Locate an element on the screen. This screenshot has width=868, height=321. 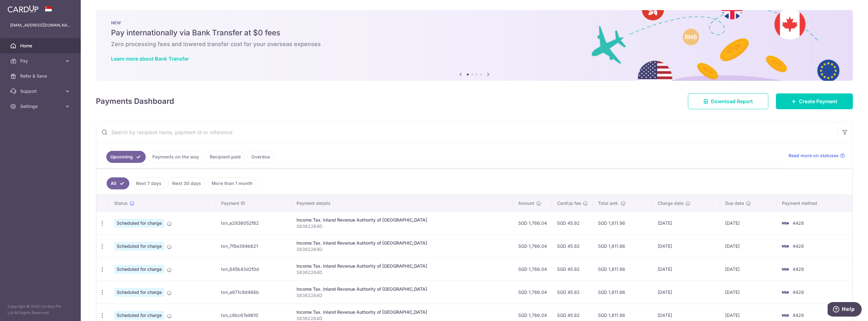
th: Payment details is located at coordinates (403, 203).